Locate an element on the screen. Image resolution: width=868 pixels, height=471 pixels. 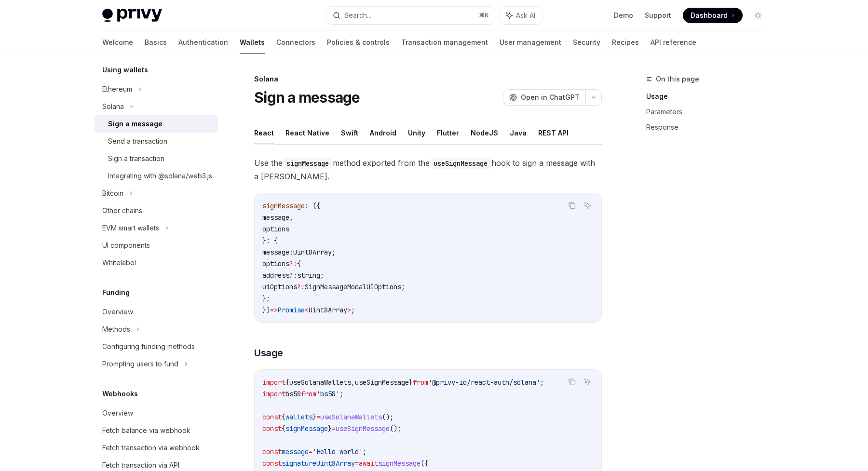
a: Send a transaction is located at coordinates (156, 141).